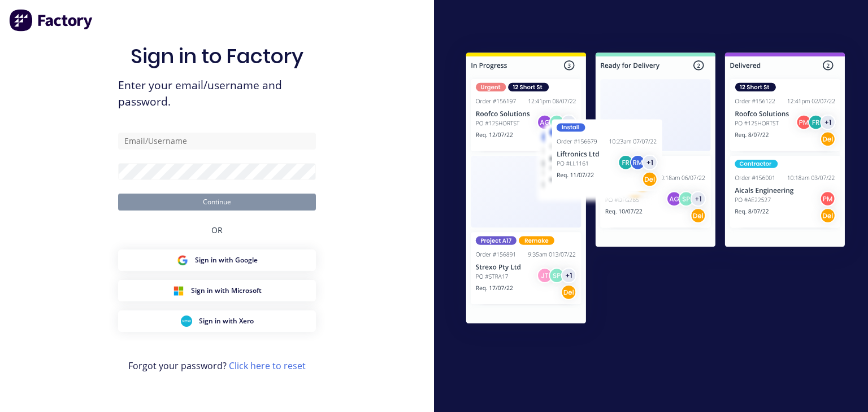  Describe the element at coordinates (268, 366) in the screenshot. I see `a: Click here to reset` at that location.